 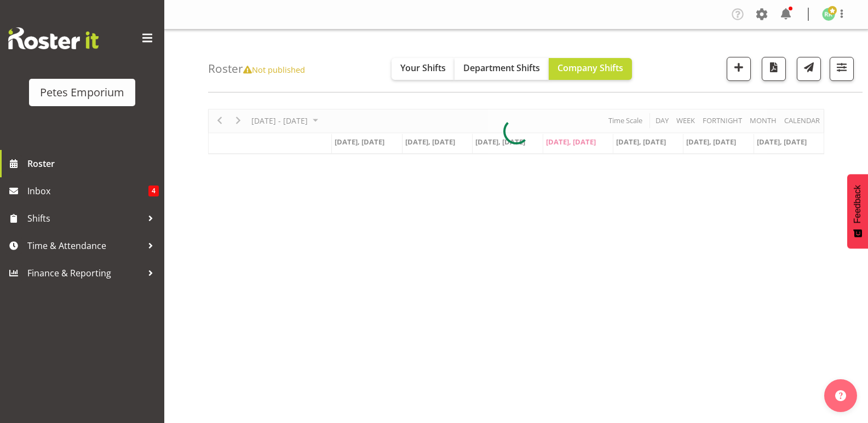 What do you see at coordinates (85, 273) in the screenshot?
I see `span: Finance & Reporting` at bounding box center [85, 273].